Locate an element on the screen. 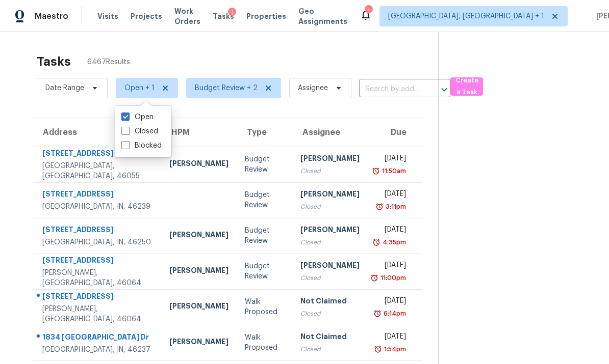 Image resolution: width=609 pixels, height=364 pixels. th: Address is located at coordinates (97, 133).